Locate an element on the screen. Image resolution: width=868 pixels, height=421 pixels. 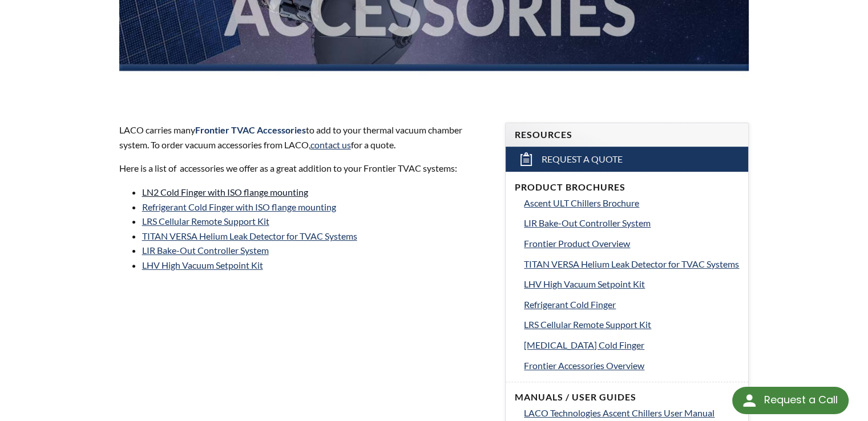
a: Request a Quote is located at coordinates (627, 159).